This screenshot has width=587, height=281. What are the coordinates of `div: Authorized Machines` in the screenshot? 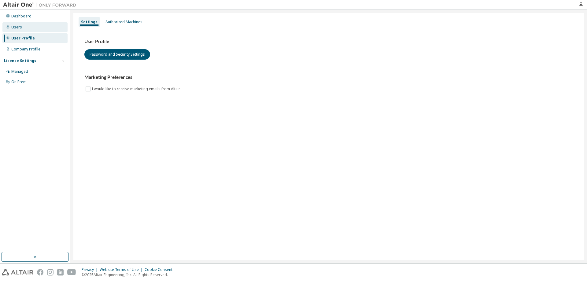 It's located at (124, 22).